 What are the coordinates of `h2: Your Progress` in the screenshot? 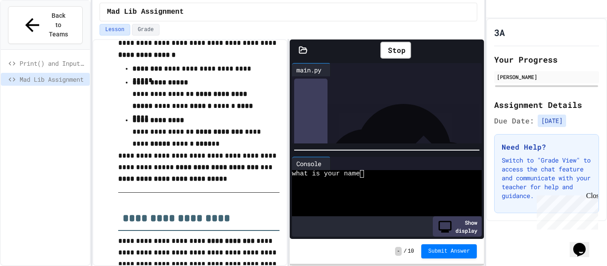 It's located at (547, 60).